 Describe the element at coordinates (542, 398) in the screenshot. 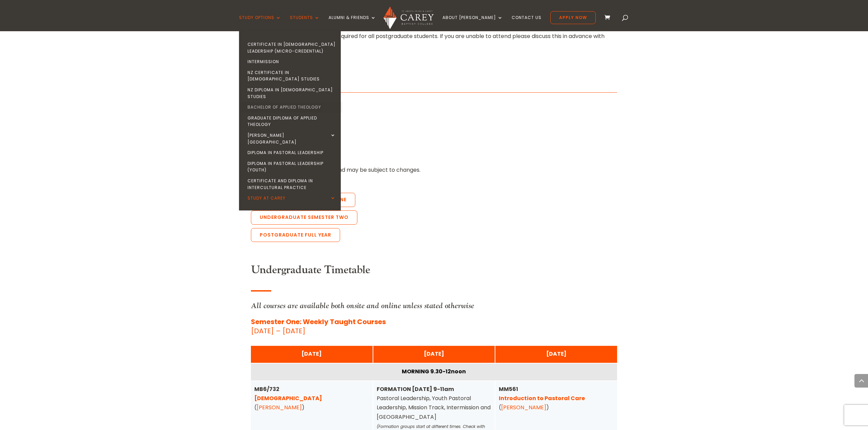

I see `a: Introduction to Pastoral Care` at that location.